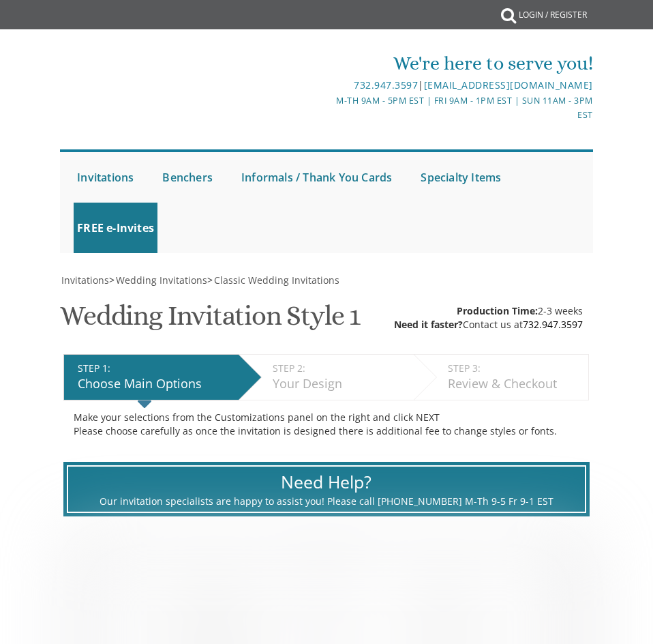 This screenshot has height=644, width=653. I want to click on div: STEP 3:, so click(514, 369).